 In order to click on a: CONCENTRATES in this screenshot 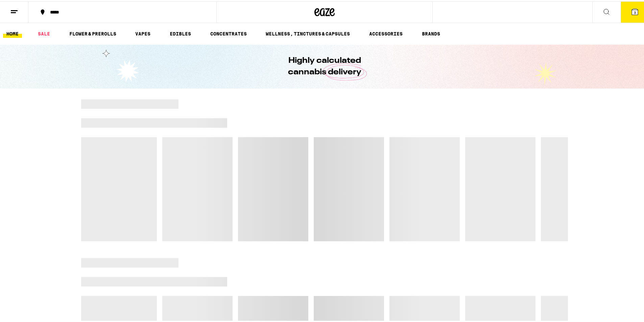, I will do `click(229, 32)`.